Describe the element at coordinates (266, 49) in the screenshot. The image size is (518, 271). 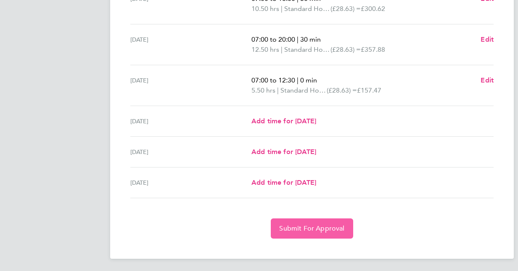
I see `span: 12.50 hrs` at that location.